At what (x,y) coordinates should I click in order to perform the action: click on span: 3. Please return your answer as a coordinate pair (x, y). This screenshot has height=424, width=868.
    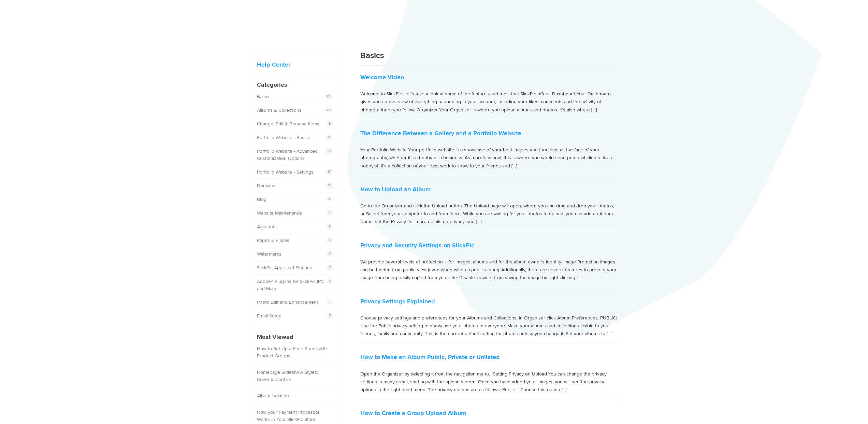
    Looking at the image, I should click on (330, 302).